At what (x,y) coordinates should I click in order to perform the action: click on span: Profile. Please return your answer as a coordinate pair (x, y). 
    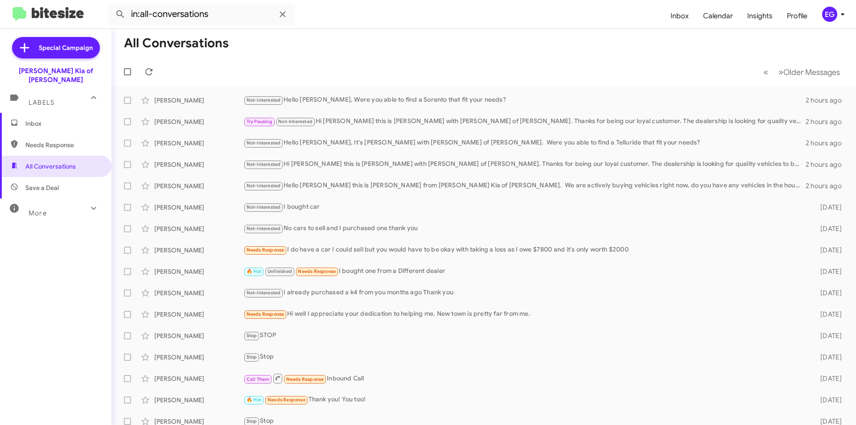
    Looking at the image, I should click on (797, 16).